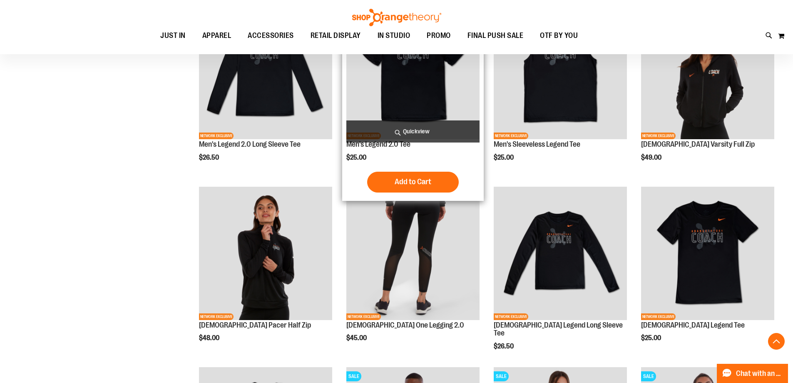 Image resolution: width=793 pixels, height=383 pixels. Describe the element at coordinates (708, 253) in the screenshot. I see `img: OTF Ladies Coach FA23 Legend SS Tee - Black primary image` at that location.